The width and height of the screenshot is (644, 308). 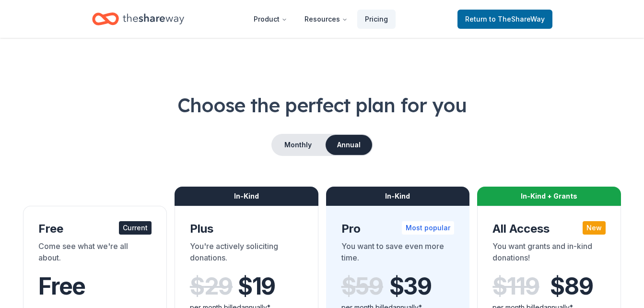 I want to click on span: to TheShareWay, so click(x=517, y=18).